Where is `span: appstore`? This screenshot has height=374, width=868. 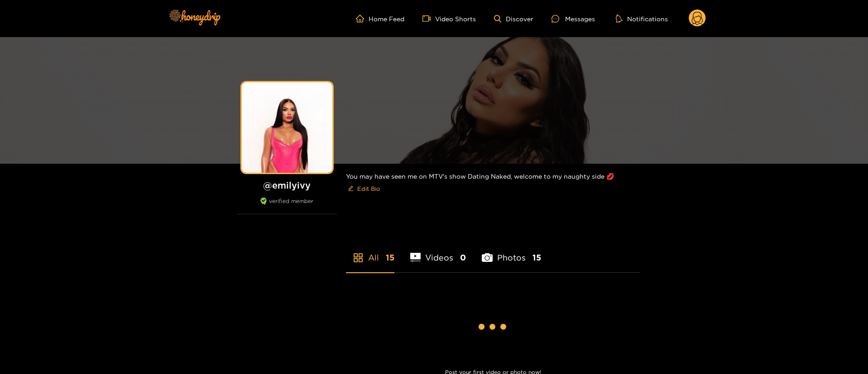
span: appstore is located at coordinates (358, 258).